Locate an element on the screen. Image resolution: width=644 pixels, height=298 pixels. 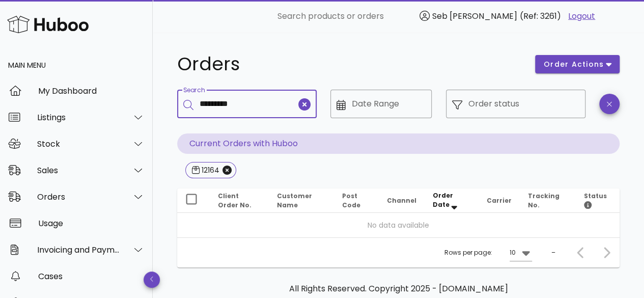
p: Current Orders with Huboo is located at coordinates (398, 144).